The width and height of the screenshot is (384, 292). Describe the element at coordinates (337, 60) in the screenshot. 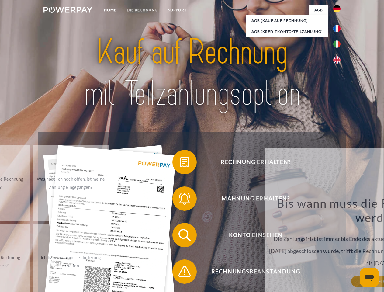

I see `img: en` at that location.